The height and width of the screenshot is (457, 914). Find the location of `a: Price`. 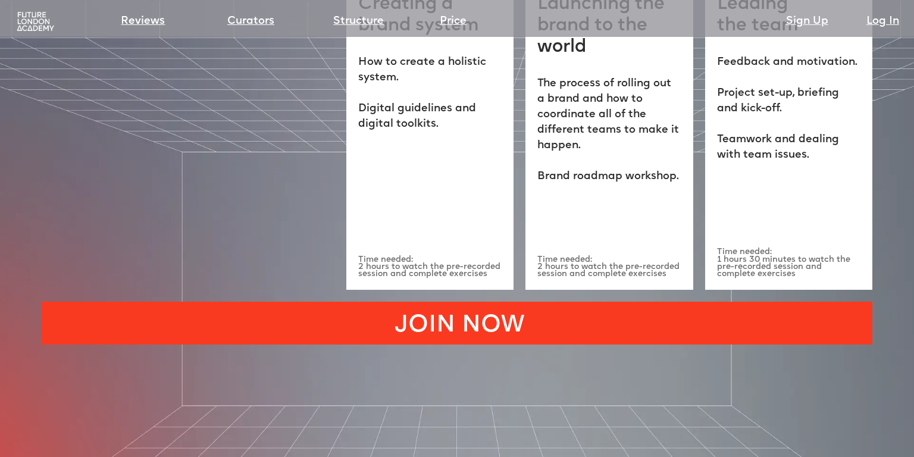

a: Price is located at coordinates (453, 21).